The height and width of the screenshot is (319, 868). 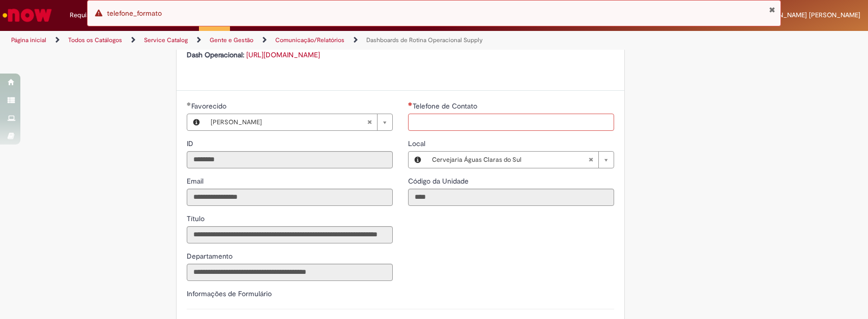 What do you see at coordinates (210, 106) in the screenshot?
I see `span: Favorecido, Eliana Maria Costa da Silva` at bounding box center [210, 106].